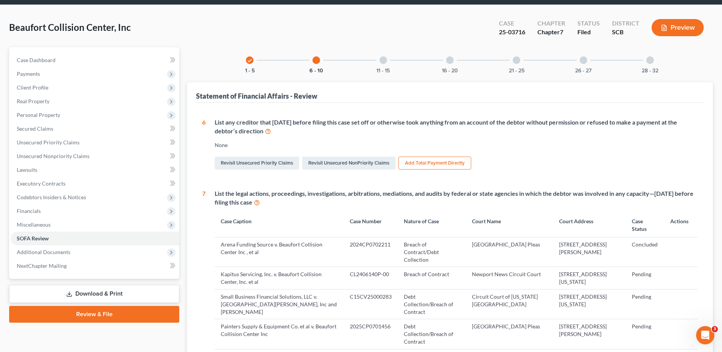 The image size is (722, 352). I want to click on div: SCB, so click(626, 32).